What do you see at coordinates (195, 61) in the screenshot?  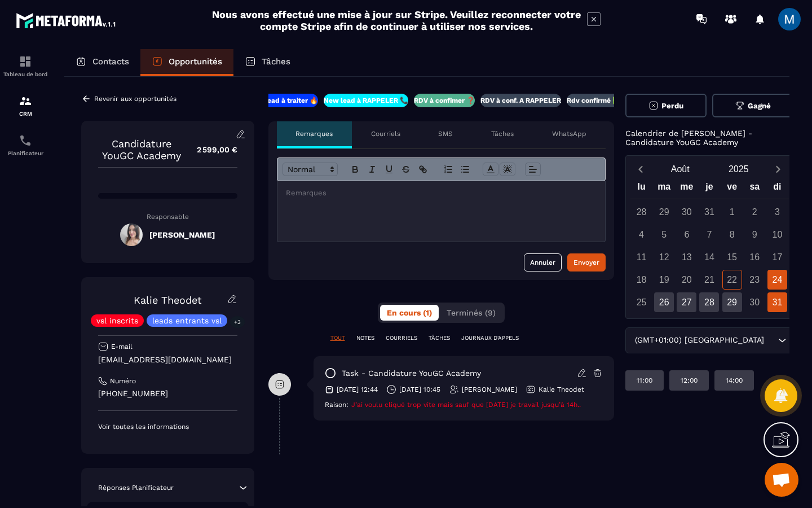 I see `p: Opportunités` at bounding box center [195, 61].